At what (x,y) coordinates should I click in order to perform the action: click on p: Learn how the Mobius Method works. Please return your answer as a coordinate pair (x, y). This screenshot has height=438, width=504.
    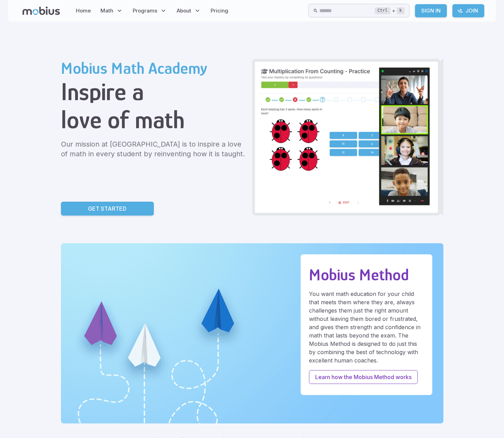
    Looking at the image, I should click on (363, 377).